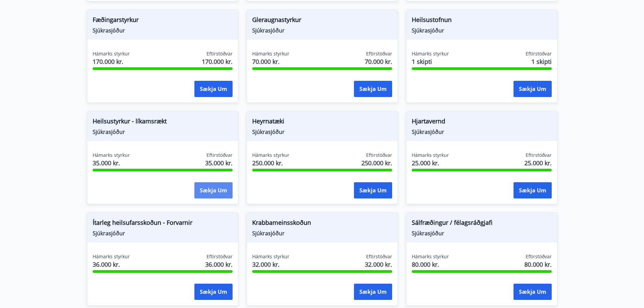 This screenshot has height=308, width=644. What do you see at coordinates (163, 123) in the screenshot?
I see `span: Heilsustyrkur - líkamsrækt` at bounding box center [163, 123].